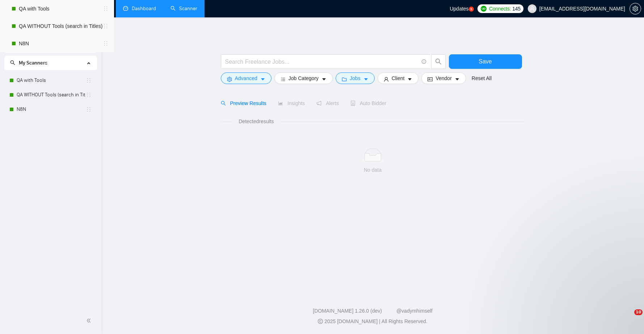 Image resolution: width=644 pixels, height=334 pixels. What do you see at coordinates (398, 78) in the screenshot?
I see `button: userClientcaret-down` at bounding box center [398, 78].